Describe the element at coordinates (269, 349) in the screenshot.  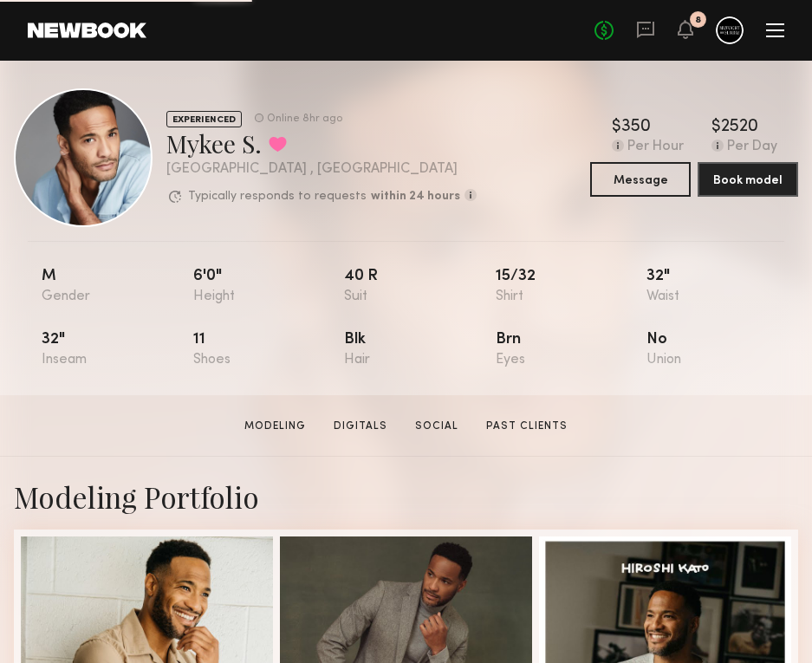
I see `div: 11` at that location.